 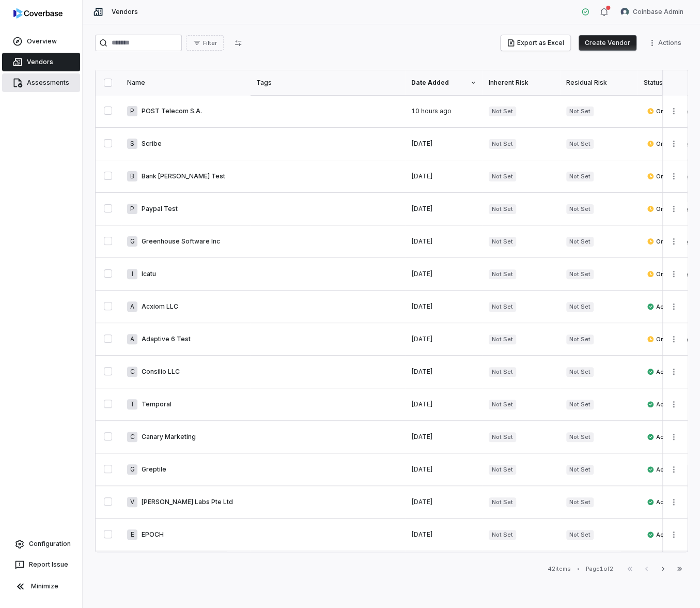 What do you see at coordinates (42, 41) in the screenshot?
I see `span: Overview` at bounding box center [42, 41].